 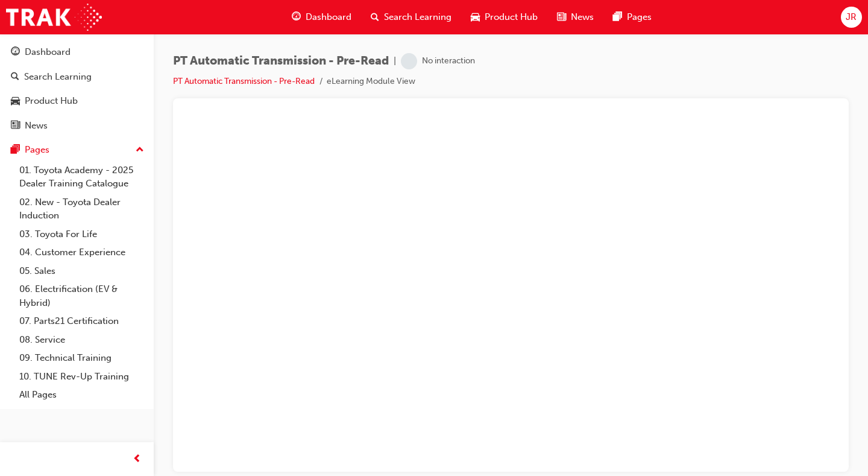 I want to click on span: News, so click(x=582, y=17).